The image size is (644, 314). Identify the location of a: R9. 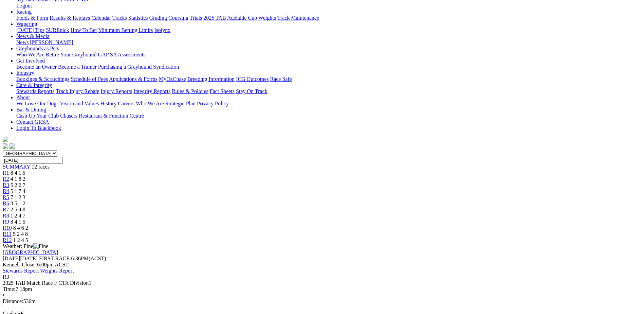
(6, 222).